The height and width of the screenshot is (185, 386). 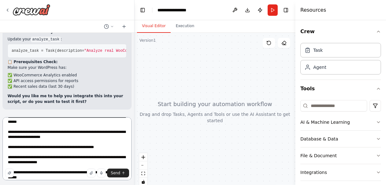 What do you see at coordinates (34, 51) in the screenshot?
I see `span: analyze_task = Task(` at bounding box center [34, 51].